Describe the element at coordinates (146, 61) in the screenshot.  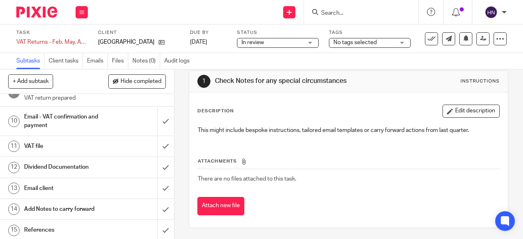
I see `a: Notes (0)` at that location.